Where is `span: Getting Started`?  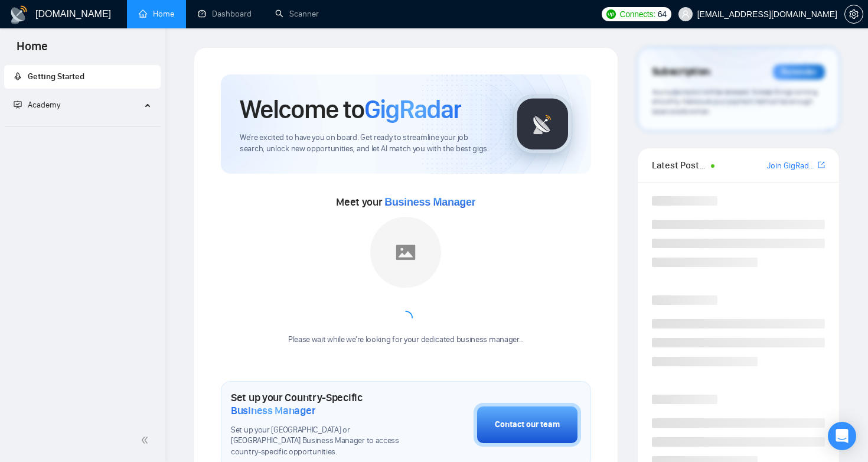 span: Getting Started is located at coordinates (56, 77).